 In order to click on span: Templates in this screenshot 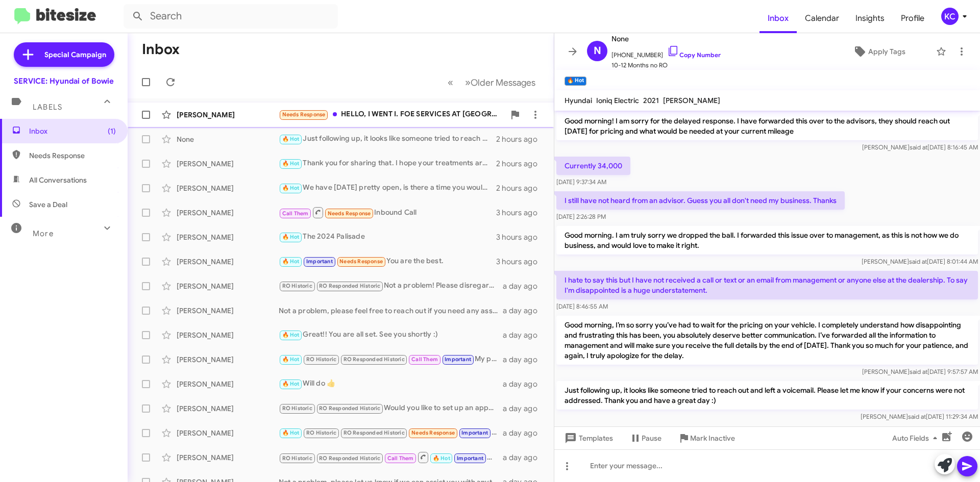, I will do `click(588, 438)`.